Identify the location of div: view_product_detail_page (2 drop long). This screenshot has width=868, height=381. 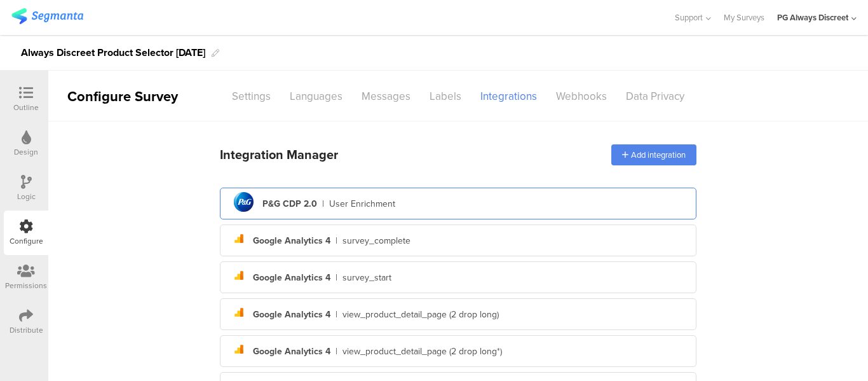
(421, 314).